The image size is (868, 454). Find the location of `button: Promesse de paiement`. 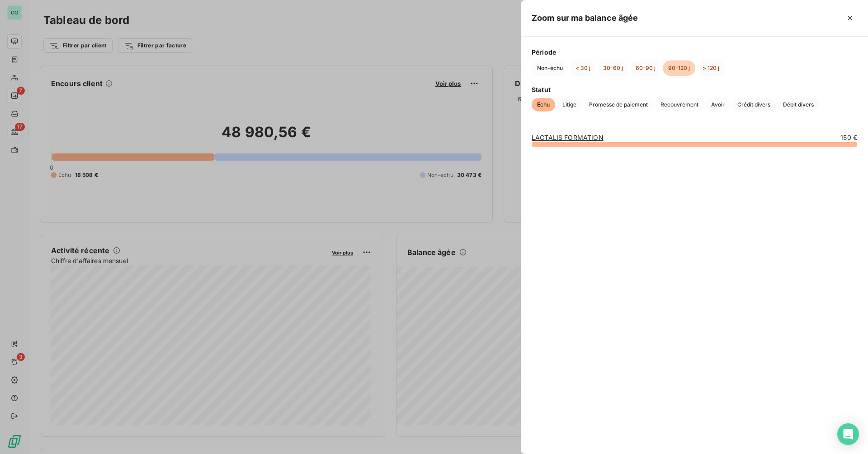

button: Promesse de paiement is located at coordinates (618, 105).